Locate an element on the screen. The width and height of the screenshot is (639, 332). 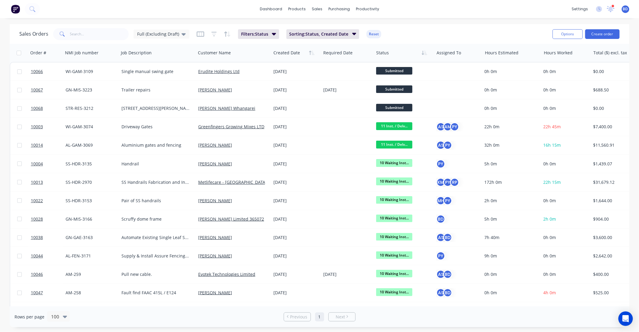
div: Required Date is located at coordinates (338, 53).